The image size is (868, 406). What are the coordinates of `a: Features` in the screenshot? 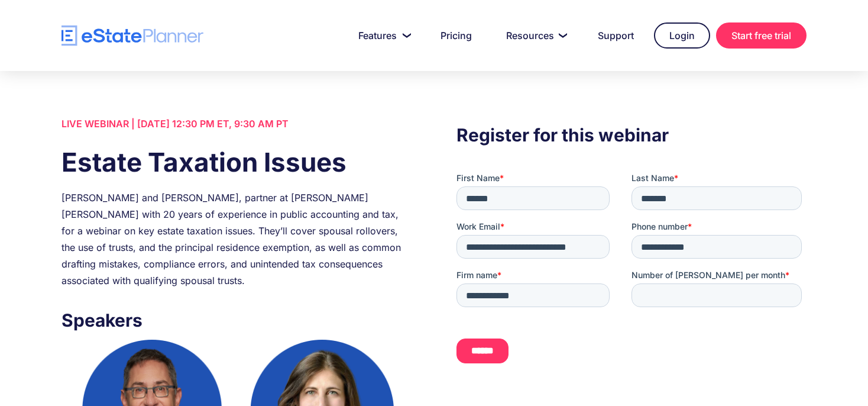 It's located at (382, 35).